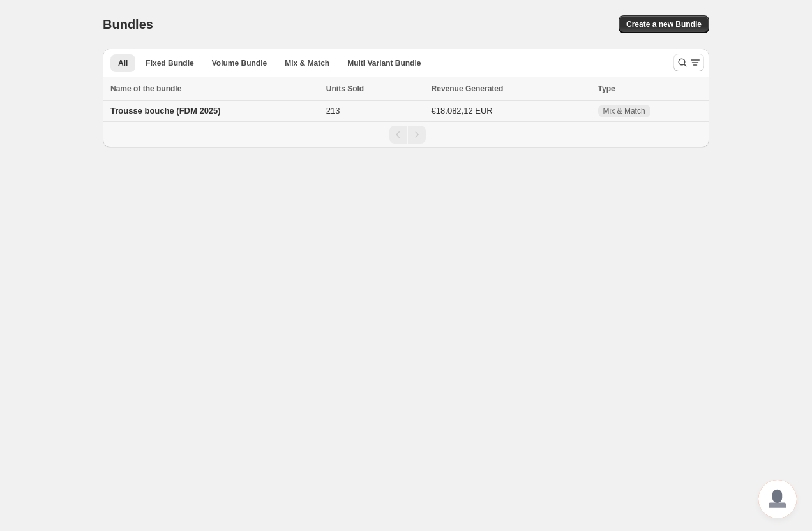  Describe the element at coordinates (650, 89) in the screenshot. I see `div: Type` at that location.